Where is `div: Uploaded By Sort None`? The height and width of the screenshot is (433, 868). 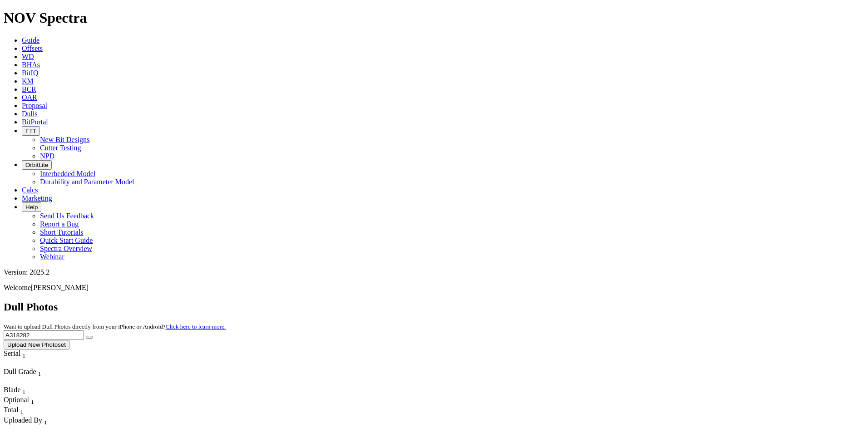 div: Uploaded By Sort None is located at coordinates (46, 421).